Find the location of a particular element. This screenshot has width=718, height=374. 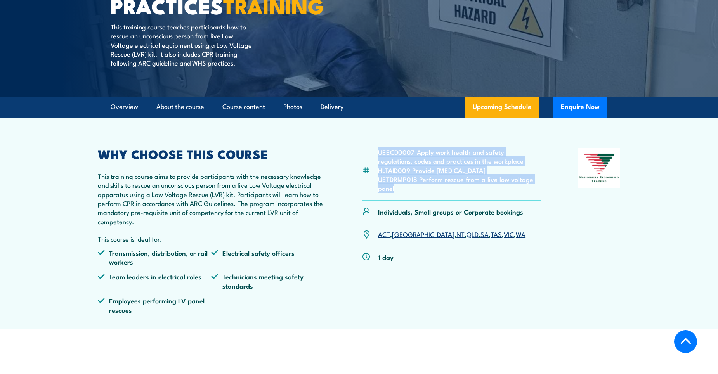

li: Employees performing LV panel rescues is located at coordinates (154, 305).